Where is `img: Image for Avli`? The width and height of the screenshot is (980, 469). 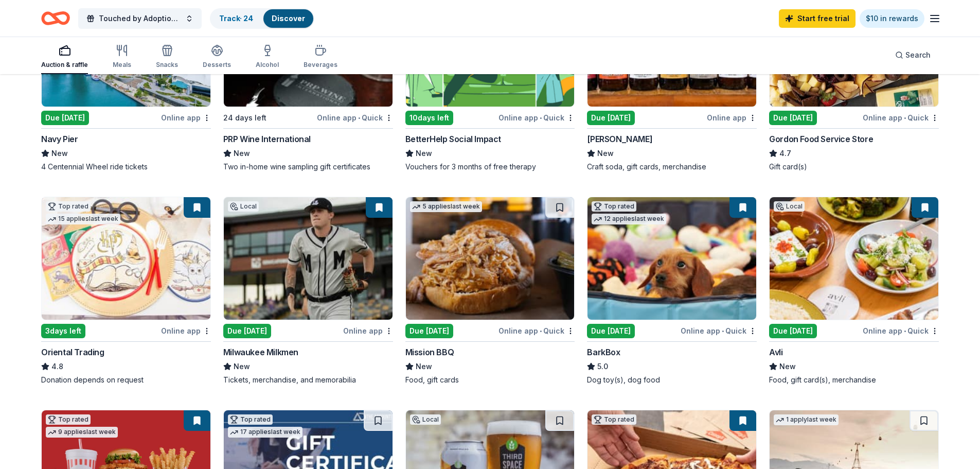
img: Image for Avli is located at coordinates (854, 258).